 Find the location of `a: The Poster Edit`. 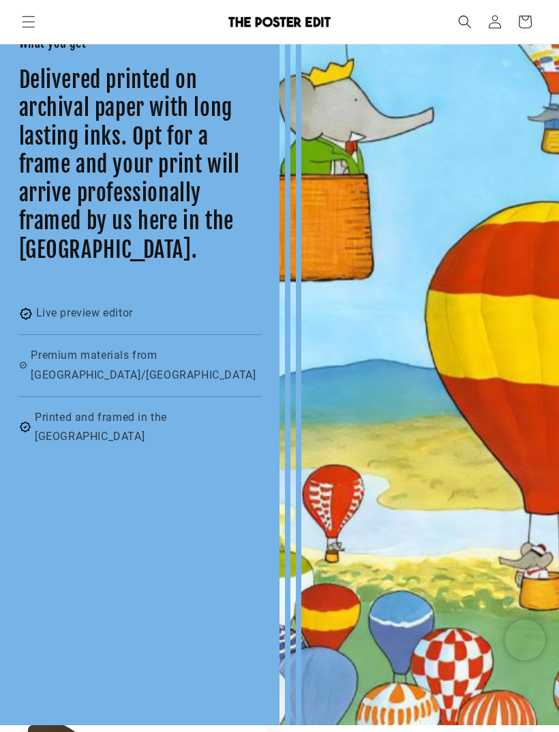

a: The Poster Edit is located at coordinates (280, 22).